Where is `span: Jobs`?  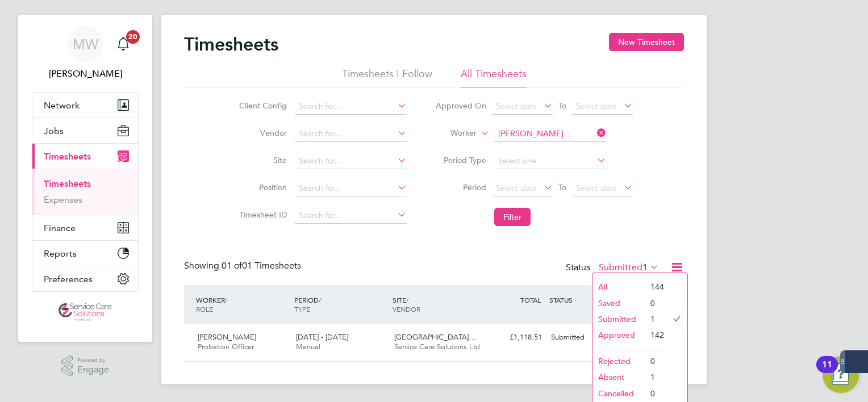 span: Jobs is located at coordinates (53, 130).